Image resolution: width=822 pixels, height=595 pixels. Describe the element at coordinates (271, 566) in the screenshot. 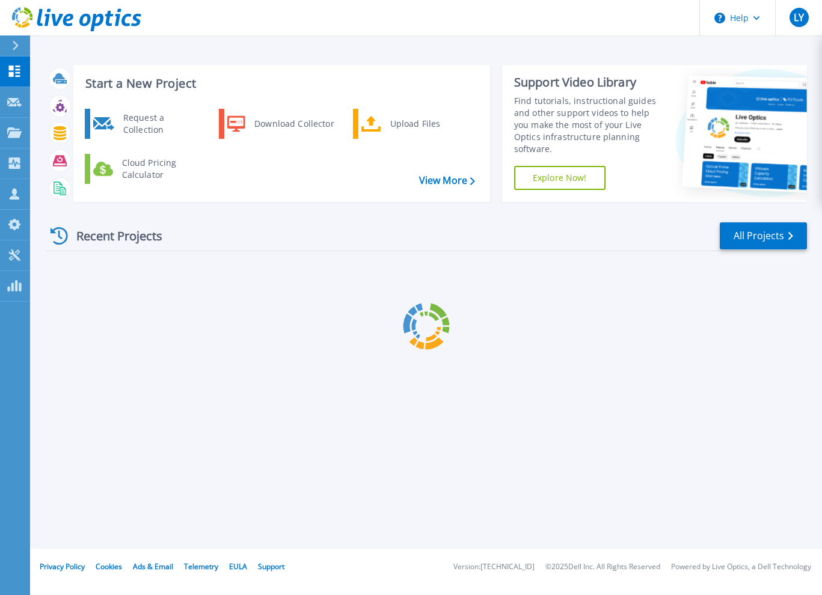

I see `a: Support` at that location.